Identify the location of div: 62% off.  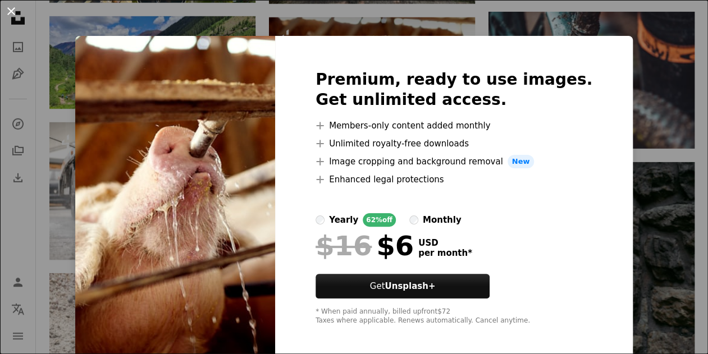
(379, 220).